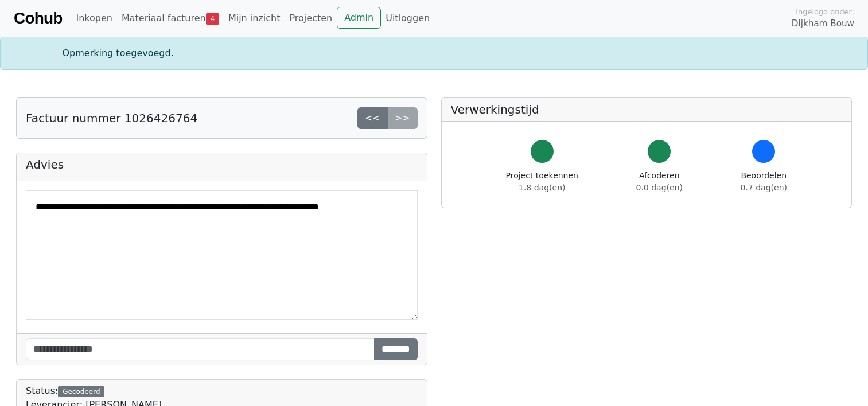 This screenshot has width=868, height=406. Describe the element at coordinates (763, 182) in the screenshot. I see `div: Beoordelen` at that location.